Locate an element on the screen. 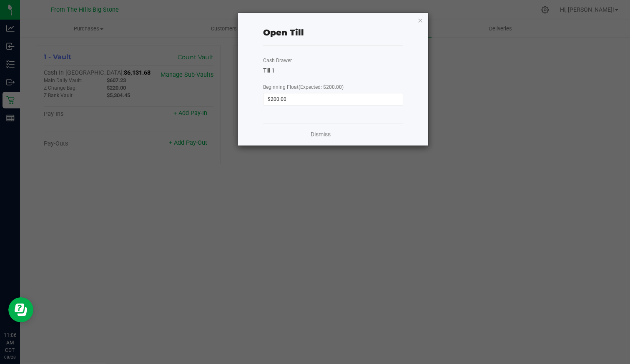 Image resolution: width=630 pixels, height=364 pixels. a: Dismiss is located at coordinates (321, 135).